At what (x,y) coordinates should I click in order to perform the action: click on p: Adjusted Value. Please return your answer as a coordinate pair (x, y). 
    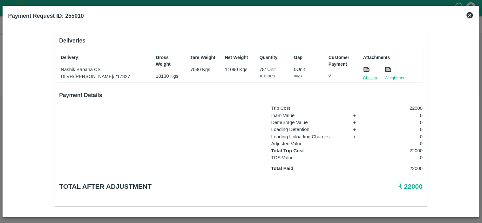
    Looking at the image, I should click on (309, 144).